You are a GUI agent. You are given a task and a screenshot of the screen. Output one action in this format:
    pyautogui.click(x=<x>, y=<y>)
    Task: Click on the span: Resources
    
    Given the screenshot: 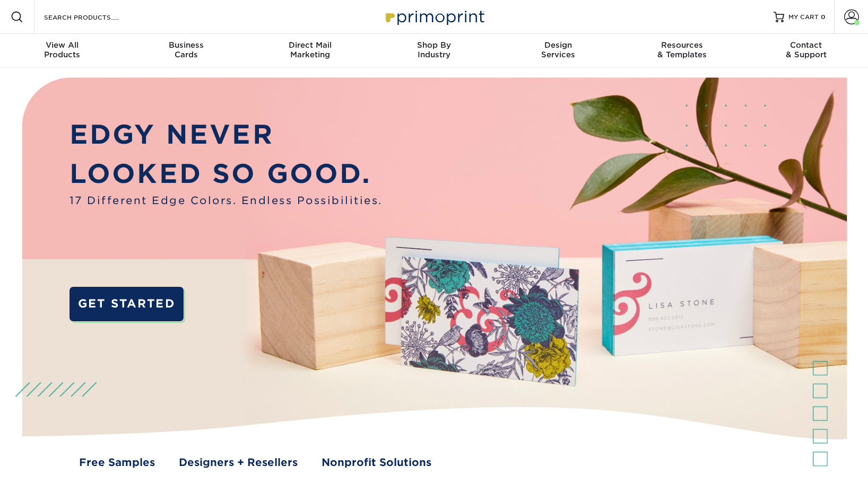 What is the action you would take?
    pyautogui.click(x=682, y=45)
    